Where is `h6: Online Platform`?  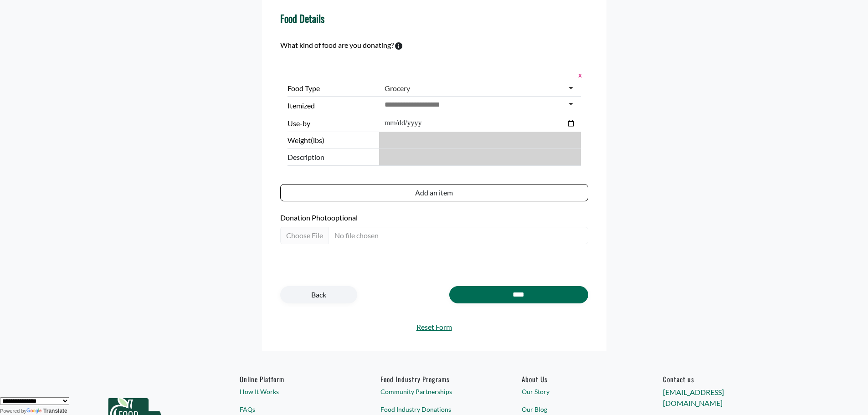
h6: Online Platform is located at coordinates (293, 379).